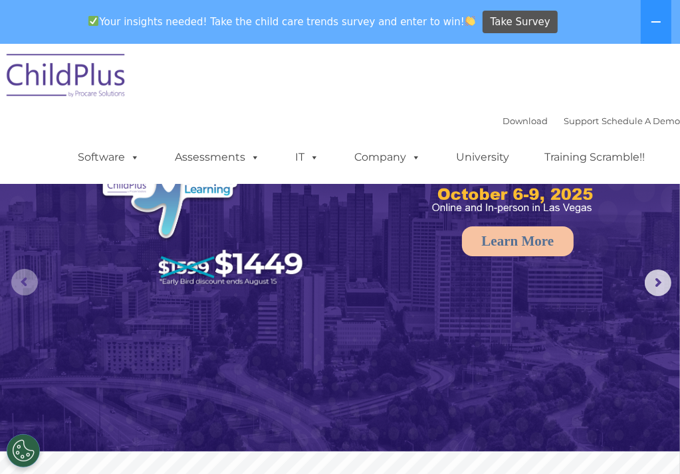  Describe the element at coordinates (482, 157) in the screenshot. I see `a: University` at that location.